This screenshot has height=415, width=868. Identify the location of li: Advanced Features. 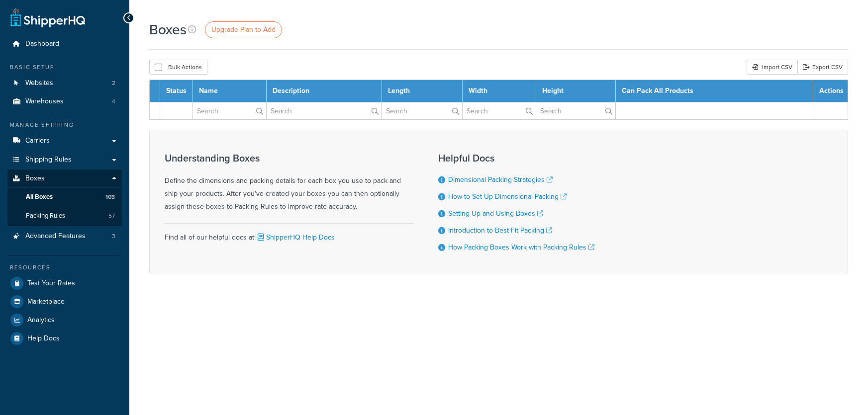
(65, 236).